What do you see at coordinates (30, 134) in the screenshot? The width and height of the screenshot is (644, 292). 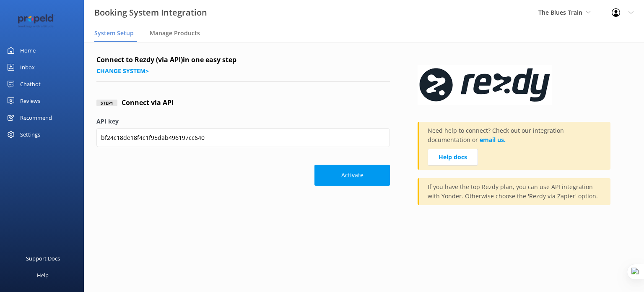 I see `div: Settings` at bounding box center [30, 134].